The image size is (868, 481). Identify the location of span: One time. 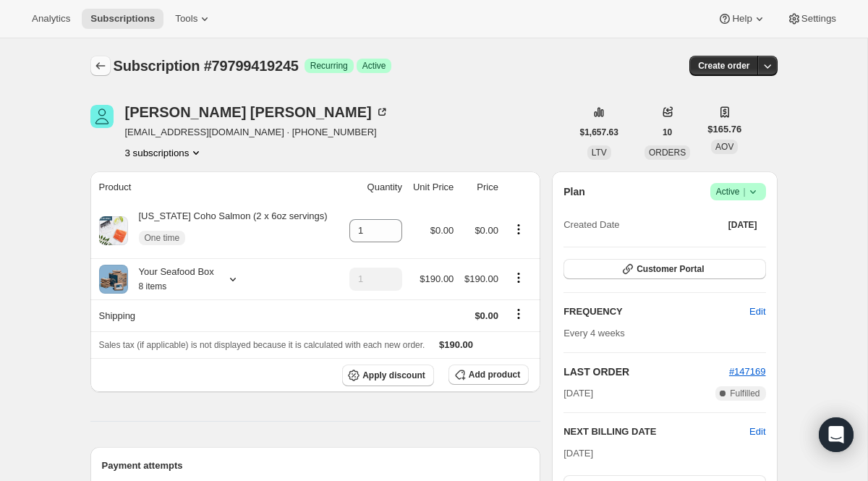
(162, 238).